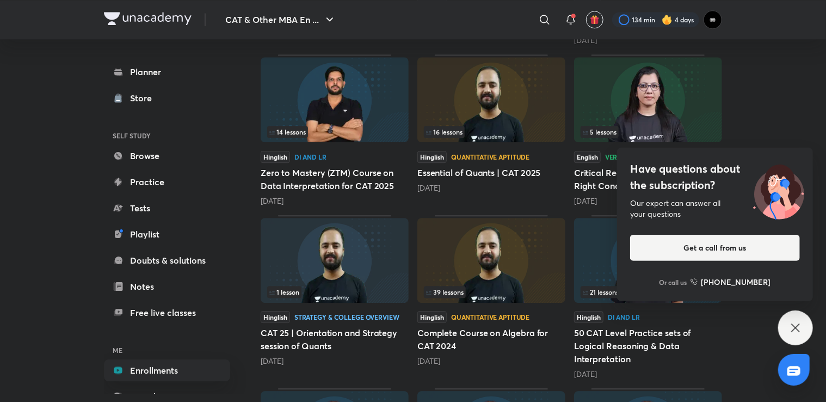  I want to click on div: 50 CAT Level Practice sets of Logical Reasoning & Data Interpretation, so click(648, 297).